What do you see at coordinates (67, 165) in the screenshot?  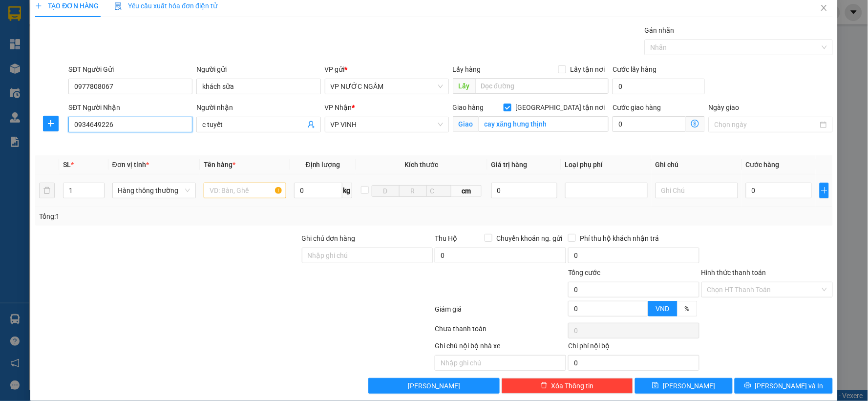 I see `span: SL` at bounding box center [67, 165].